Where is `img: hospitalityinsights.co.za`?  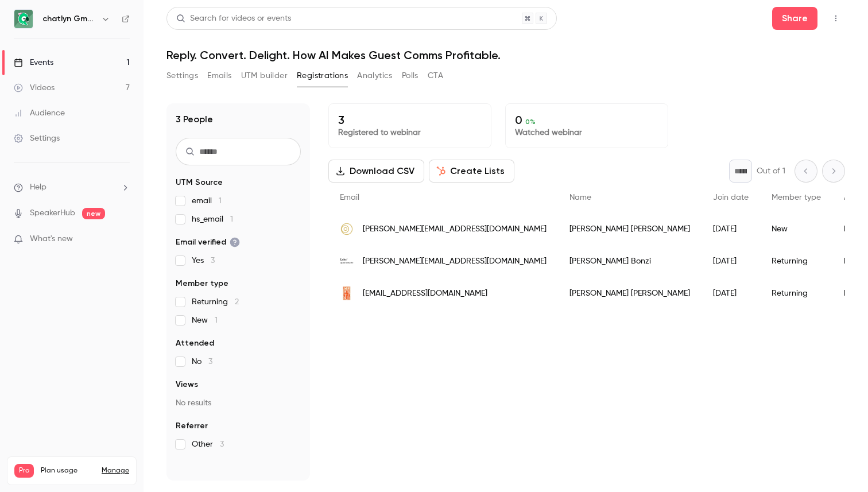
img: hospitalityinsights.co.za is located at coordinates (347, 229).